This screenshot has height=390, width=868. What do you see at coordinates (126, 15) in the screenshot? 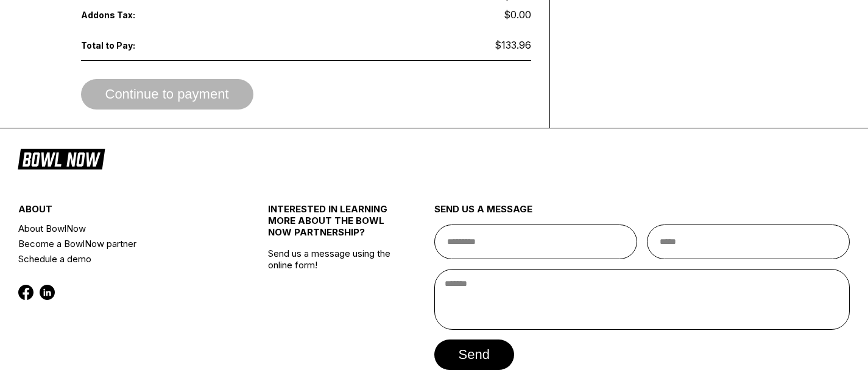
I see `span: Addons Tax:` at bounding box center [126, 15].